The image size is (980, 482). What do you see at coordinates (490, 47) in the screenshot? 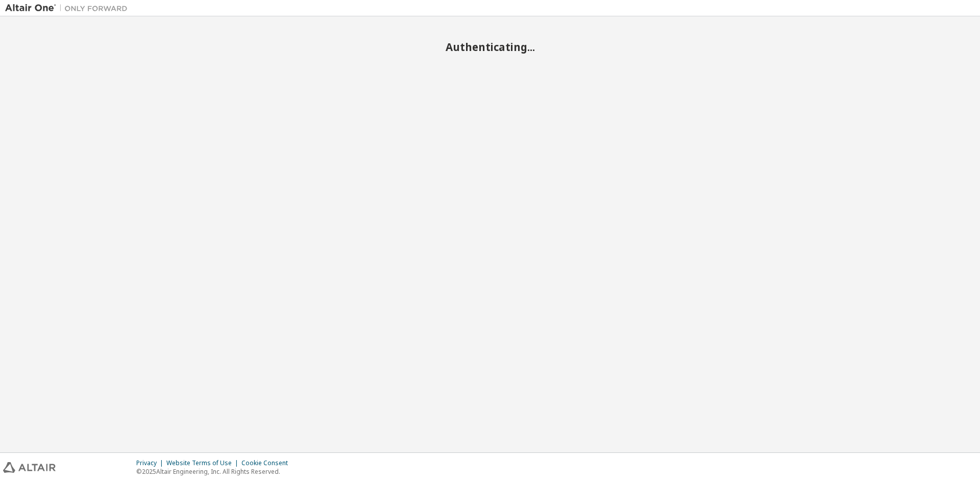
I see `h2: Authenticating...` at bounding box center [490, 47].